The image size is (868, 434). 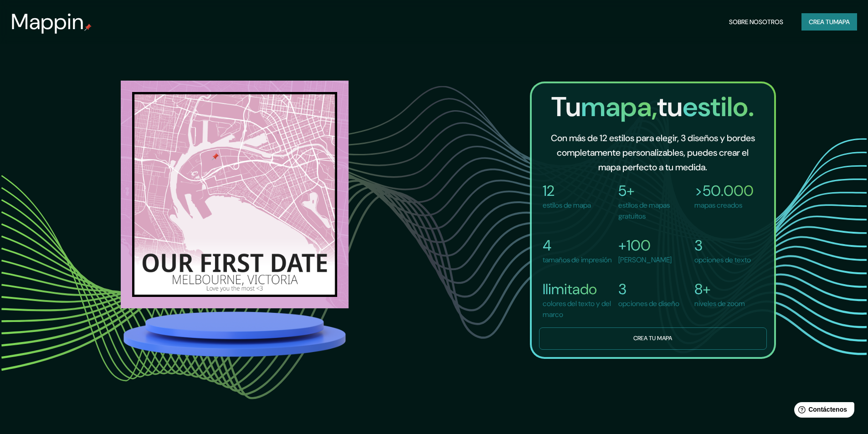 I want to click on font: Tu, so click(x=566, y=106).